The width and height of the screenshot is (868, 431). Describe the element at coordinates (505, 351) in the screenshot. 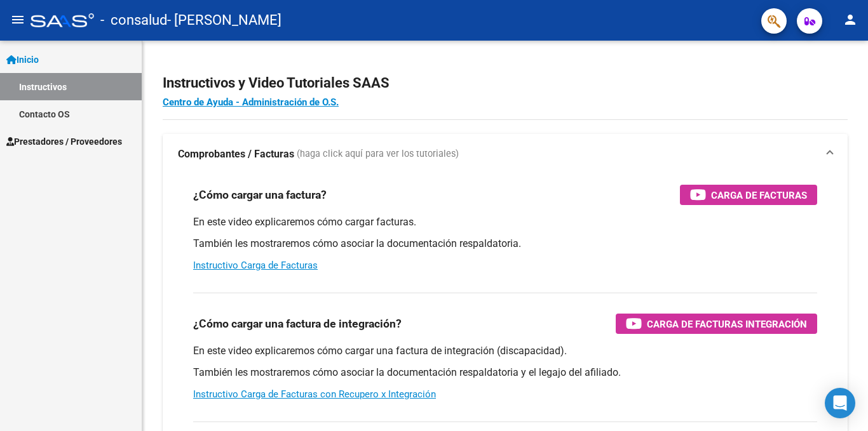

I see `p: En este video explicaremos cómo cargar una factura de integración (discapacidad).` at that location.